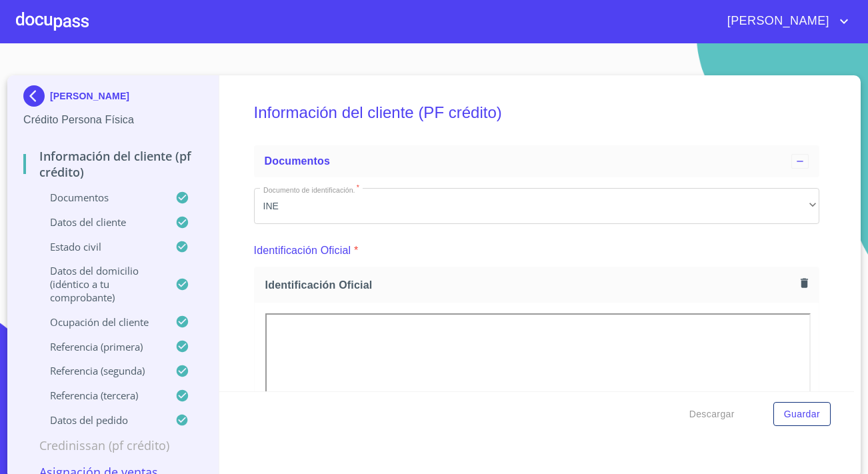  What do you see at coordinates (113, 164) in the screenshot?
I see `p: Información del cliente (PF crédito)` at bounding box center [113, 164].